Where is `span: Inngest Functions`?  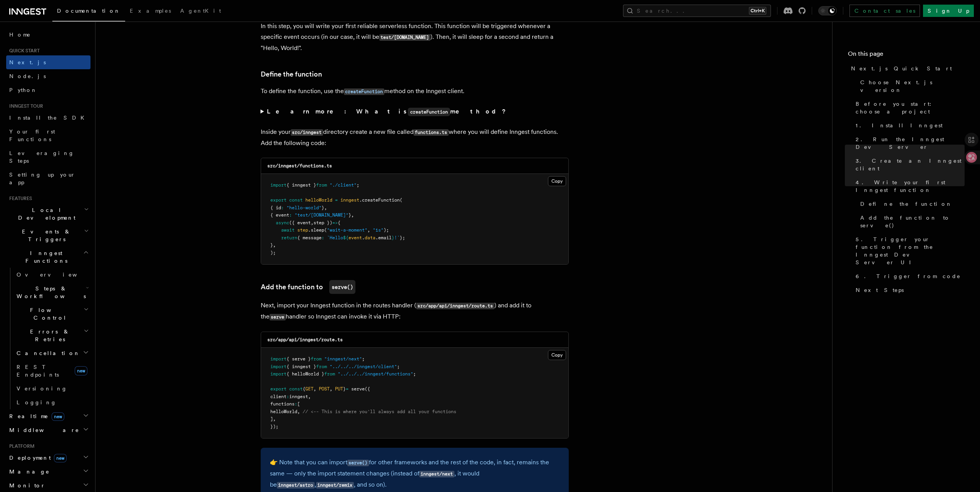
span: Inngest Functions is located at coordinates (45, 257).